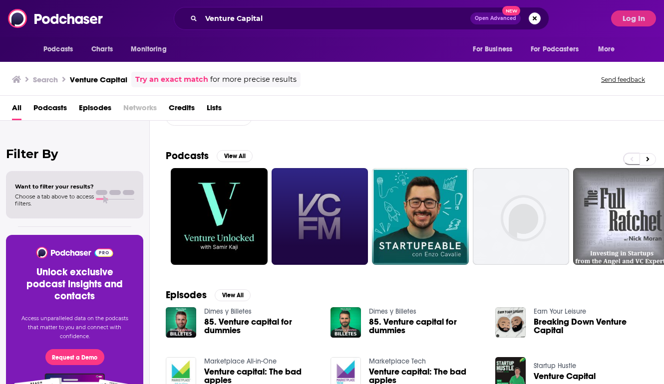 The image size is (664, 384). I want to click on h2: Podcasts, so click(187, 156).